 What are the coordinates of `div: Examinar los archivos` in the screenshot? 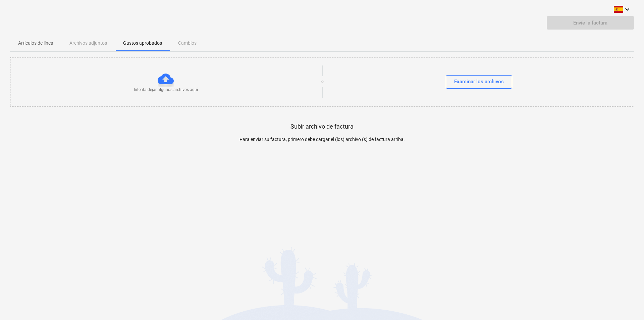 It's located at (479, 82).